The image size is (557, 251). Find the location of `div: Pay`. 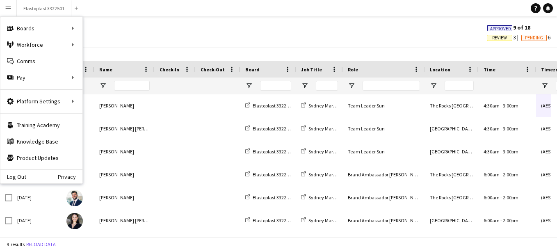

div: Pay is located at coordinates (41, 77).